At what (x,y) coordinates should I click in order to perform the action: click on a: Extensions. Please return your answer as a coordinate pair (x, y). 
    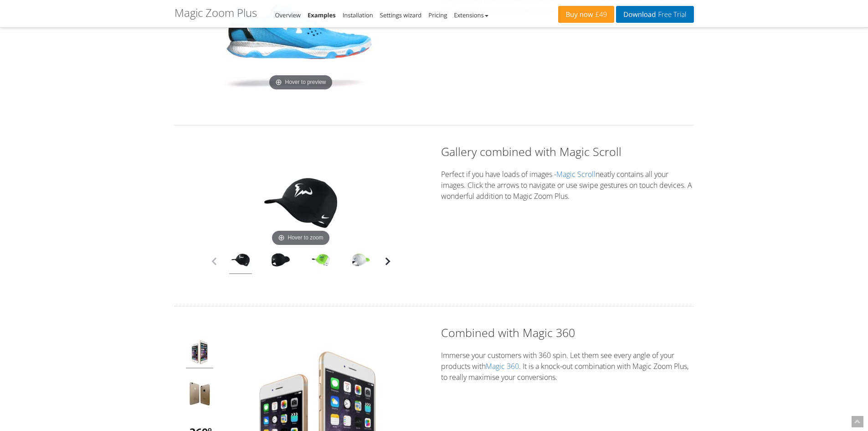
    Looking at the image, I should click on (471, 15).